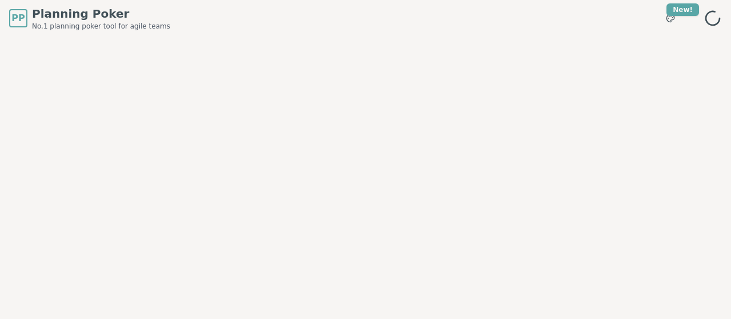  Describe the element at coordinates (101, 14) in the screenshot. I see `span: Planning Poker` at that location.